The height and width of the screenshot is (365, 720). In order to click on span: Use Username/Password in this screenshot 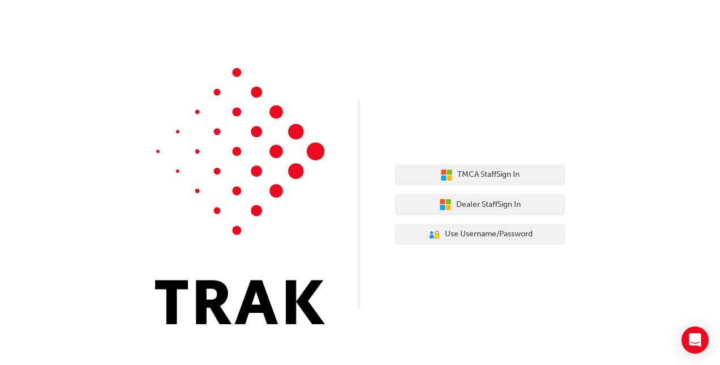, I will do `click(489, 234)`.